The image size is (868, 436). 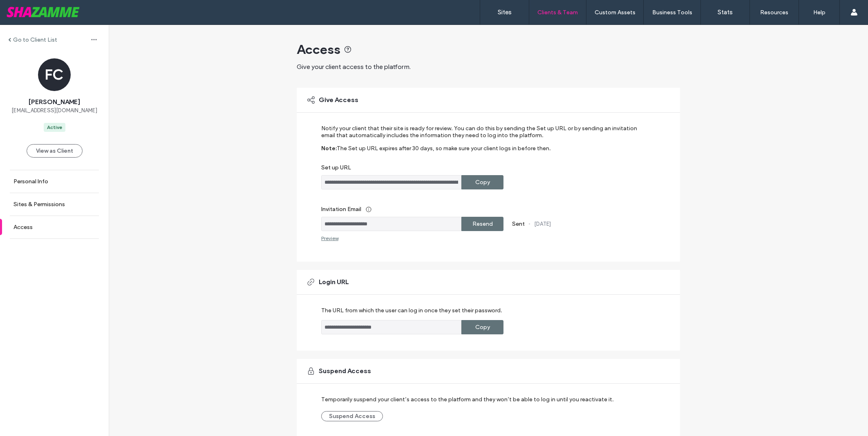 I want to click on span: Give Access, so click(x=338, y=100).